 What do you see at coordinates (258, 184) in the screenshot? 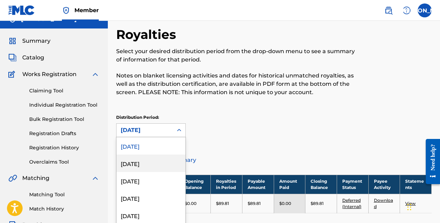
I see `th: Payable Amount` at bounding box center [258, 184].